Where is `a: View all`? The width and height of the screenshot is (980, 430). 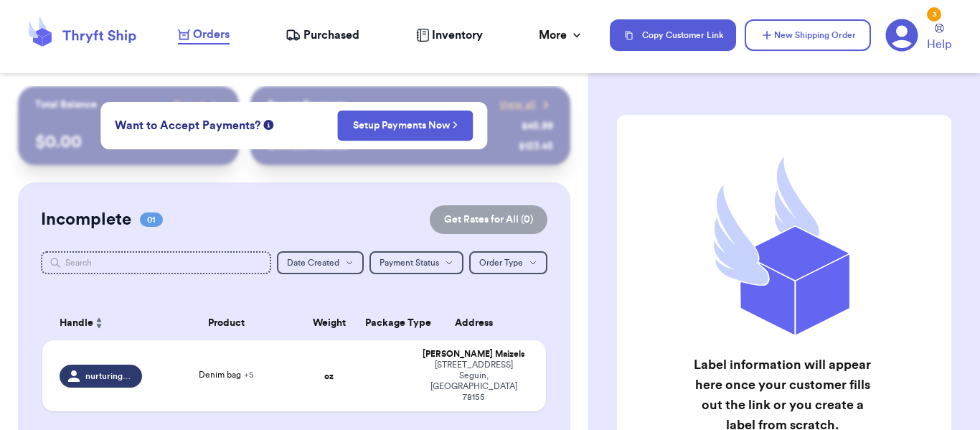
a: View all is located at coordinates (526, 105).